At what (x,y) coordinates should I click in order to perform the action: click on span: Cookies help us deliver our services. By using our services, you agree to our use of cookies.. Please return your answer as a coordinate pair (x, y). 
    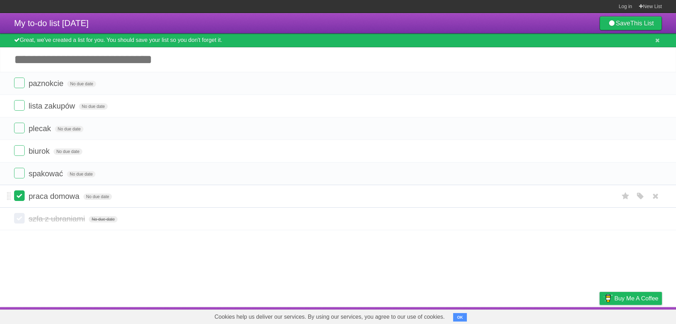
    Looking at the image, I should click on (330, 317).